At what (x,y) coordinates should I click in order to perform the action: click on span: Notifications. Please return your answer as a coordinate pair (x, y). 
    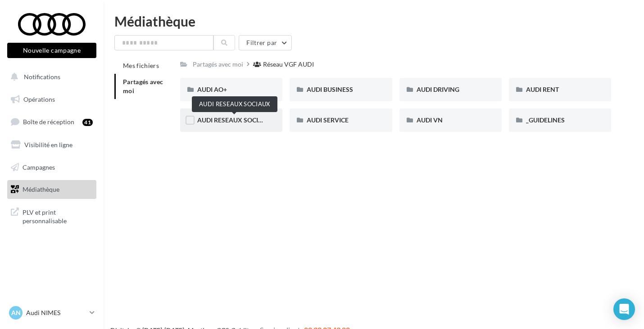
    Looking at the image, I should click on (42, 77).